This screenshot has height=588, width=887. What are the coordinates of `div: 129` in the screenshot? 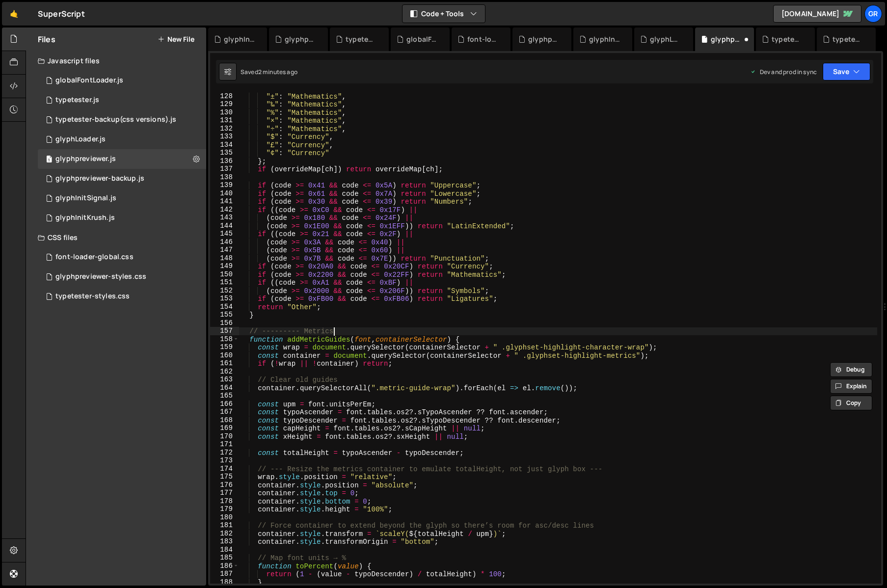 It's located at (224, 104).